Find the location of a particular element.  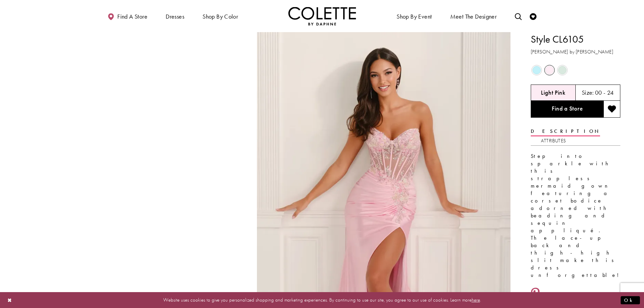

button: Add to wishlist is located at coordinates (612, 109).